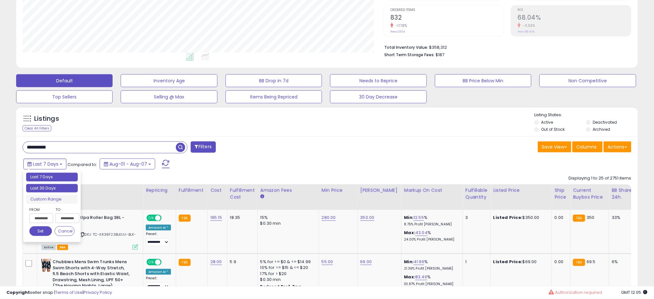  What do you see at coordinates (169, 81) in the screenshot?
I see `button: Inventory Age` at bounding box center [169, 81].